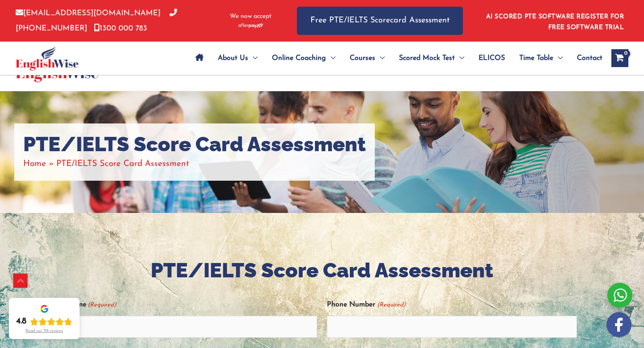 This screenshot has width=644, height=348. Describe the element at coordinates (194, 164) in the screenshot. I see `nav: Breadcrumbs` at that location.